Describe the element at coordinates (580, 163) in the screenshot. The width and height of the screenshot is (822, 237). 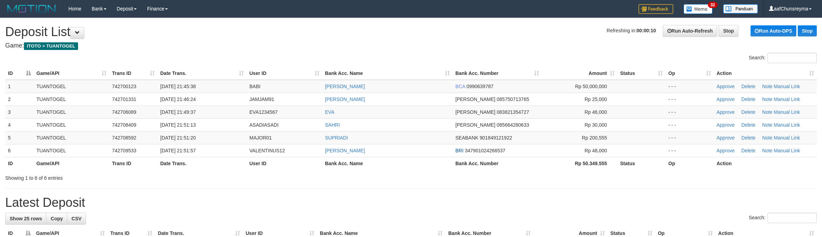
I see `th: Rp 50.349.555` at that location.